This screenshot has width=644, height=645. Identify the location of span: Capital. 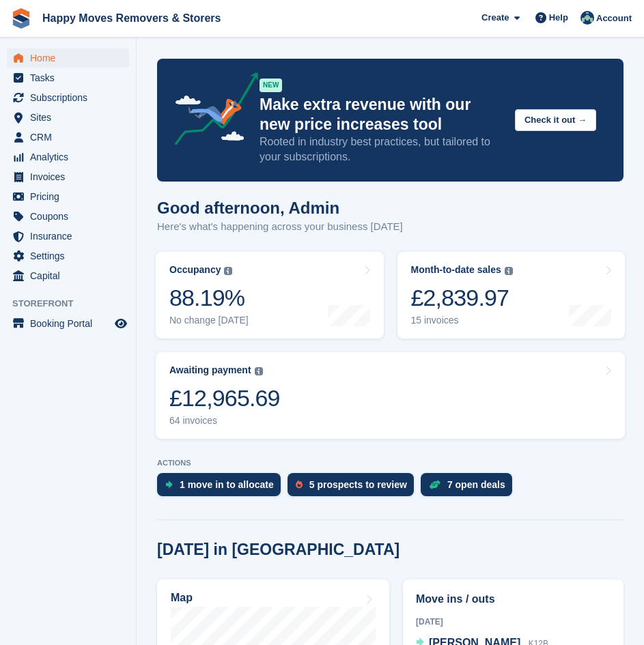
(71, 276).